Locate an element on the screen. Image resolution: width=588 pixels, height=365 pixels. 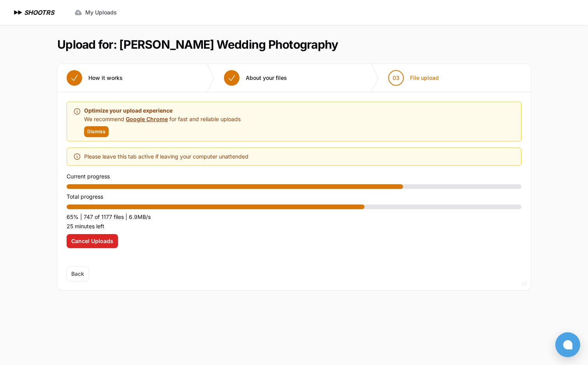
h1: SHOOTRS is located at coordinates (39, 12).